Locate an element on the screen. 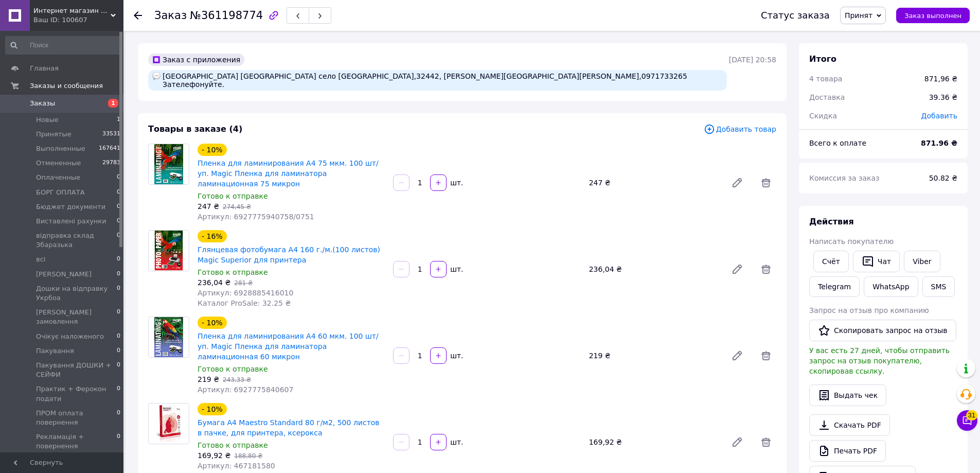 The image size is (980, 473). a: Глянцевая фотобумага A4 160 г./м.(100 листов) Magic Superior для принтера is located at coordinates (289, 255).